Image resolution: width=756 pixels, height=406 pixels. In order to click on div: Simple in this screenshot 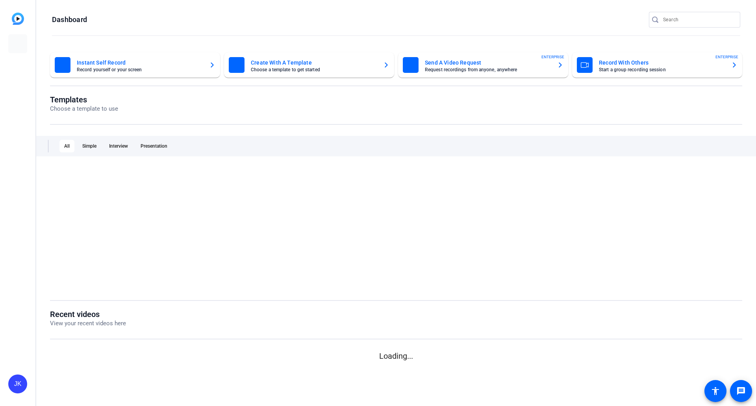, I will do `click(89, 146)`.